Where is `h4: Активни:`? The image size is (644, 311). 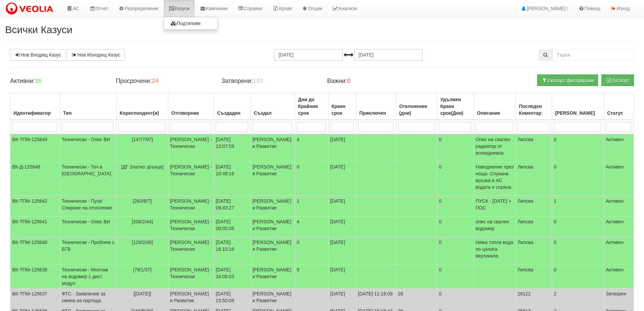 h4: Активни: is located at coordinates (58, 81).